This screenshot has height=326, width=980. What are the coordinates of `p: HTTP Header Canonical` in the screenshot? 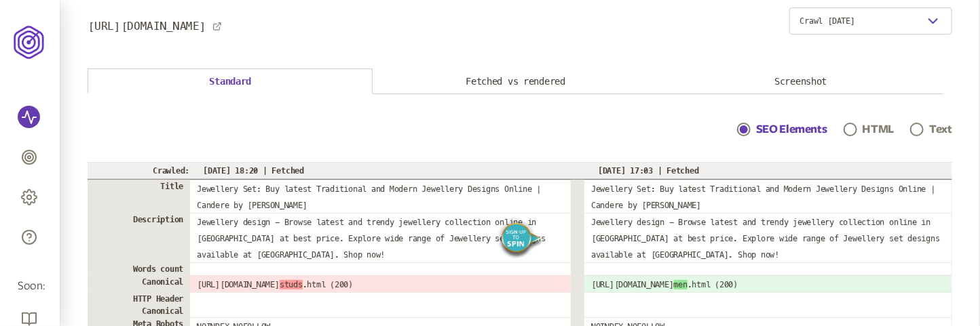 It's located at (139, 305).